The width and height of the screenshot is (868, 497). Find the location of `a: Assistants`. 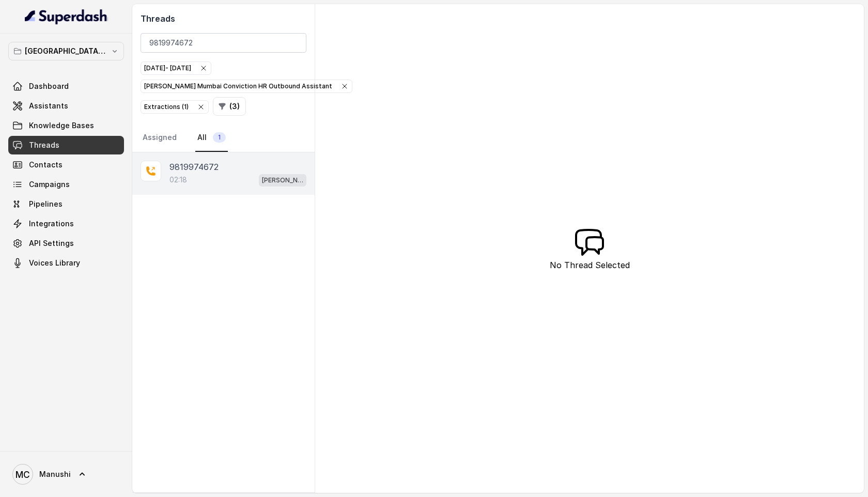

a: Assistants is located at coordinates (66, 106).